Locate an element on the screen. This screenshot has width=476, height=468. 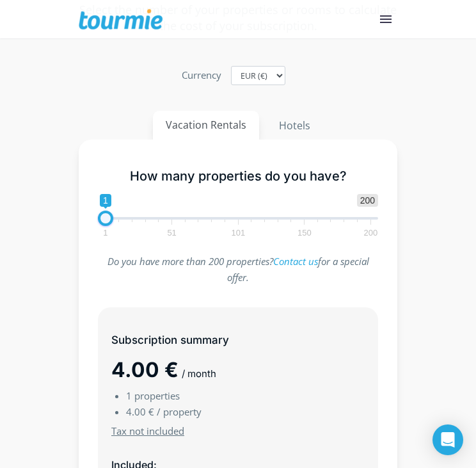
button: Vacation Rentals is located at coordinates (206, 125).